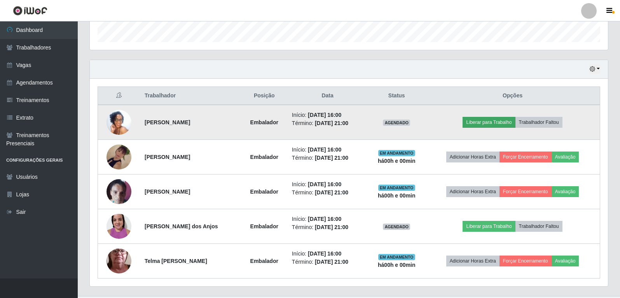  Describe the element at coordinates (513, 96) in the screenshot. I see `th: Opções` at that location.